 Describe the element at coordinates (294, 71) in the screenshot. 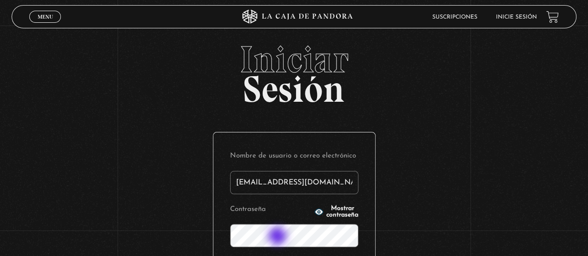

I see `h2: Sesión` at that location.